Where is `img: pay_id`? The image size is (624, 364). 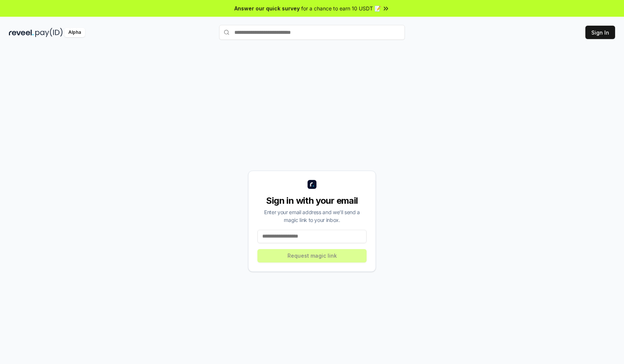 img: pay_id is located at coordinates (49, 32).